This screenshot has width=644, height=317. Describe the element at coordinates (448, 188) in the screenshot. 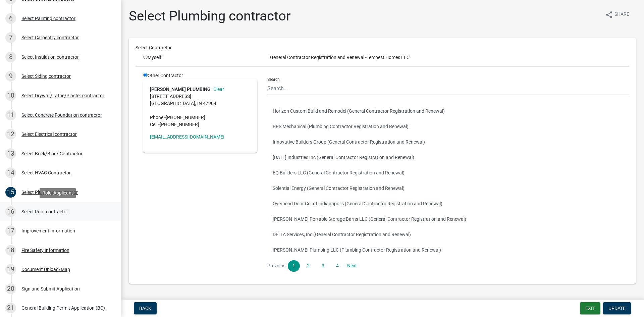

I see `button: Solential Energy (General Contractor Registration and Renewal)` at that location.